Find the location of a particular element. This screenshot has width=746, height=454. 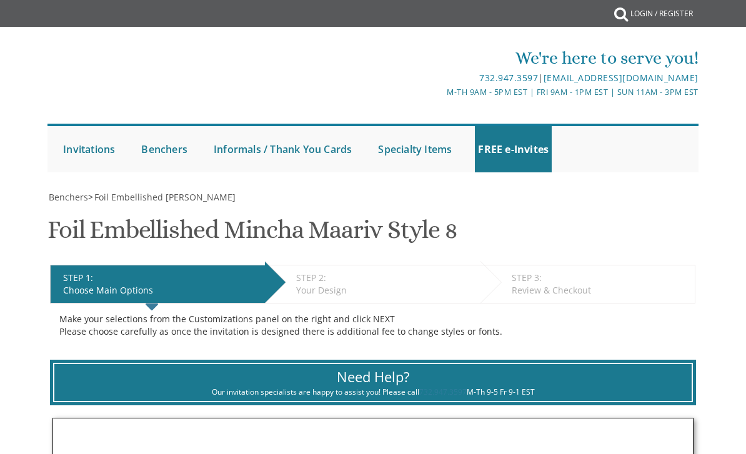

div: We're here to serve you! is located at coordinates (481, 58).